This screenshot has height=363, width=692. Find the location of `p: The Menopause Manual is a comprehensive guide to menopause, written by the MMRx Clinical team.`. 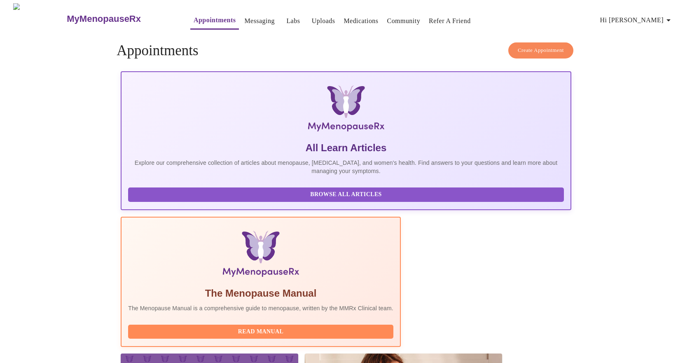

p: The Menopause Manual is a comprehensive guide to menopause, written by the MMRx Clinical team. is located at coordinates (261, 308).